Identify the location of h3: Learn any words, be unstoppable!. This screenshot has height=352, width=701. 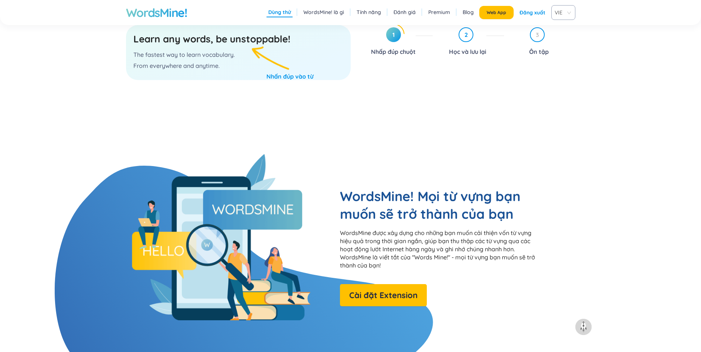
(238, 39).